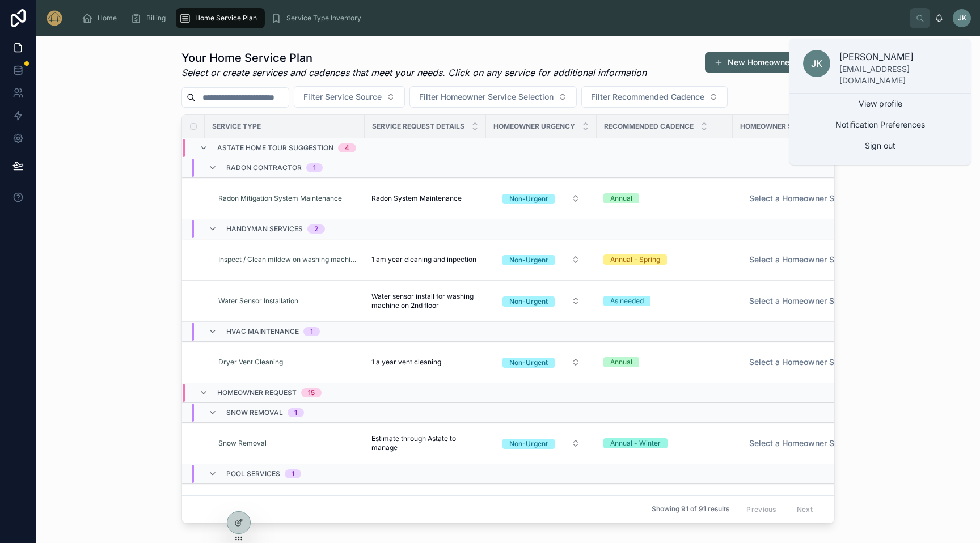 The height and width of the screenshot is (543, 980). Describe the element at coordinates (491, 18) in the screenshot. I see `div: scrollable content` at that location.